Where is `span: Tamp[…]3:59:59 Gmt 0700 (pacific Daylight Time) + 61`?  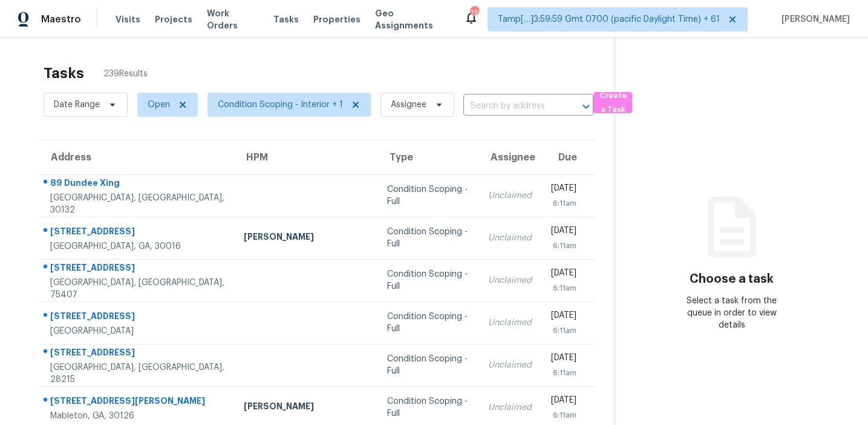
span: Tamp[…]3:59:59 Gmt 0700 (pacific Daylight Time) + 61 is located at coordinates (608, 19).